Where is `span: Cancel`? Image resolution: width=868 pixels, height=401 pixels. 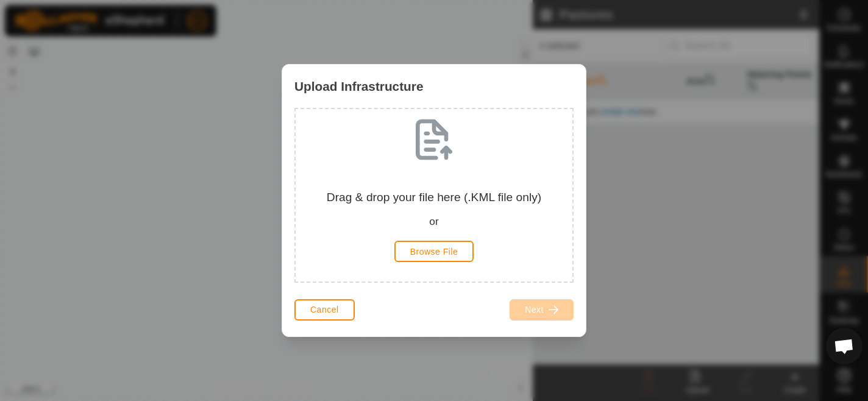
span: Cancel is located at coordinates (325, 309).